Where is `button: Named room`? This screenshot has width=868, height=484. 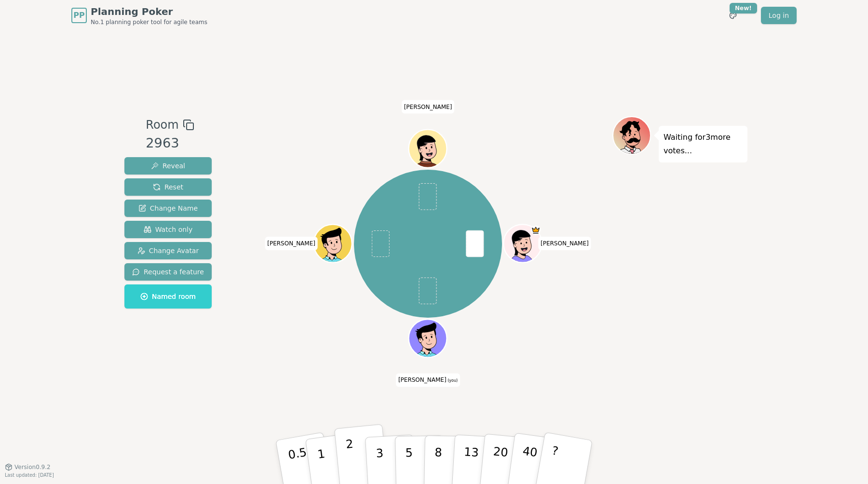
button: Named room is located at coordinates (168, 296).